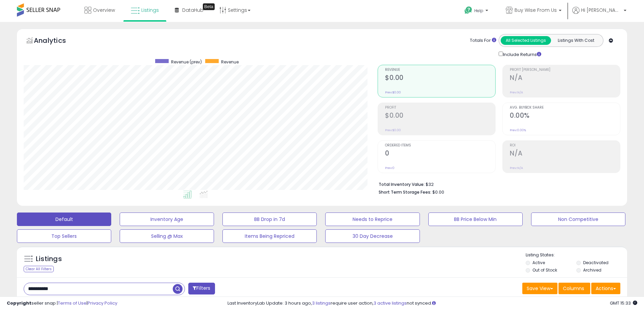 The width and height of the screenshot is (644, 310). What do you see at coordinates (167, 236) in the screenshot?
I see `button: Selling @ Max` at bounding box center [167, 236].